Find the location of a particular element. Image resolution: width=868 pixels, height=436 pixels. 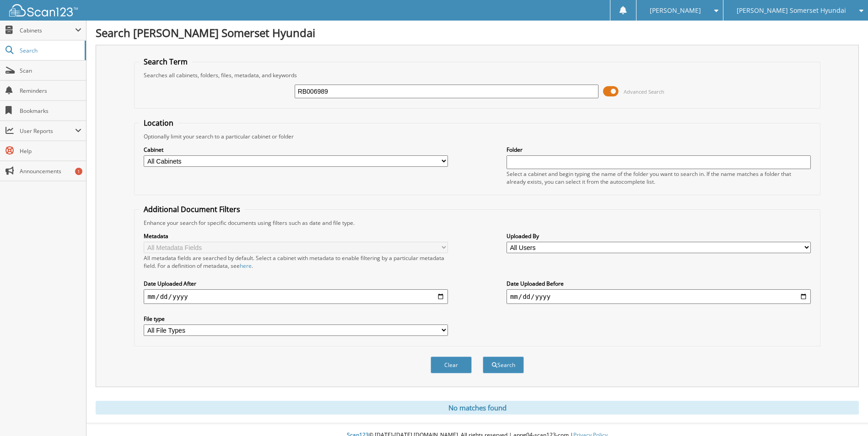

label: Metadata is located at coordinates (296, 236).